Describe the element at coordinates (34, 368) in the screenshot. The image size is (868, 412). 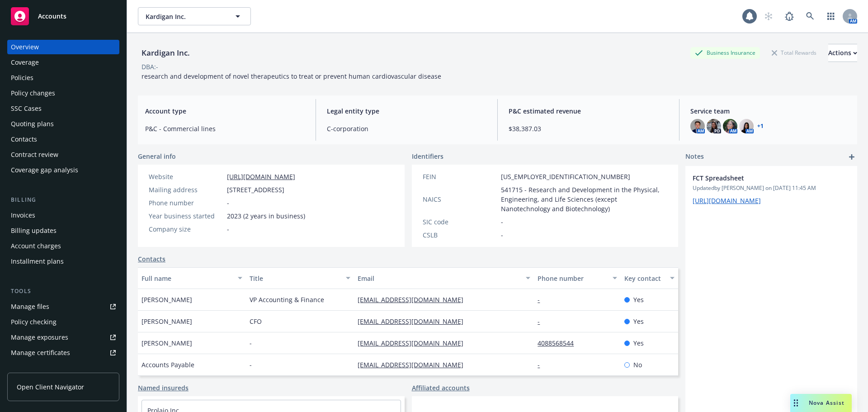
I see `div: Manage claims` at that location.